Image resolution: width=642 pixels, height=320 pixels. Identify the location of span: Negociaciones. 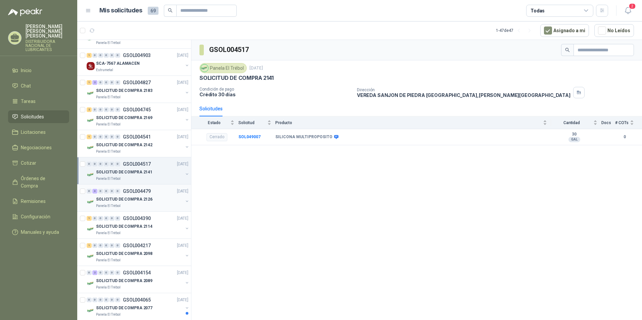
(36, 148).